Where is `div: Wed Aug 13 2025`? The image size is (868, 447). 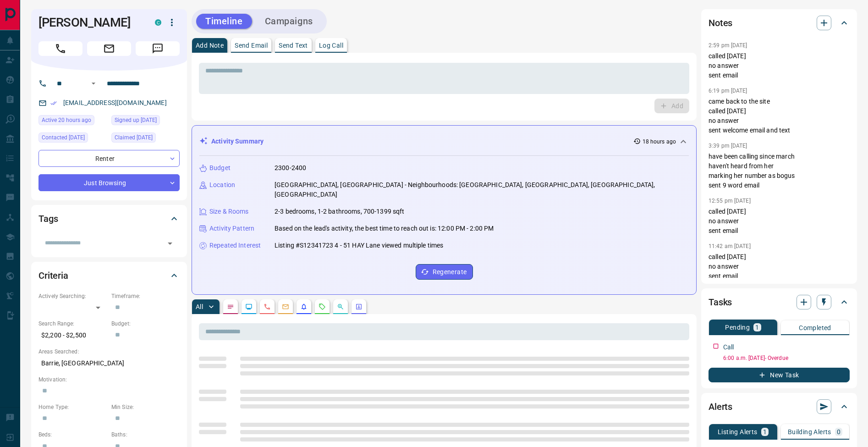 div: Wed Aug 13 2025 is located at coordinates (73, 122).